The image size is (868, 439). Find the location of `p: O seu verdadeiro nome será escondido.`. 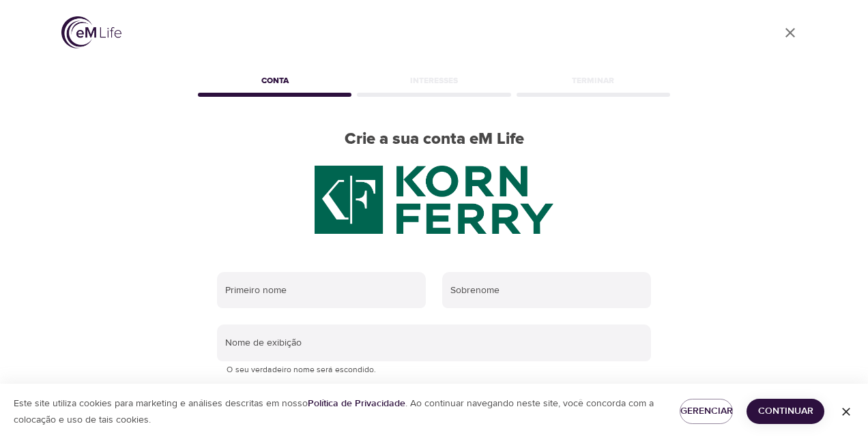

p: O seu verdadeiro nome será escondido. is located at coordinates (434, 370).